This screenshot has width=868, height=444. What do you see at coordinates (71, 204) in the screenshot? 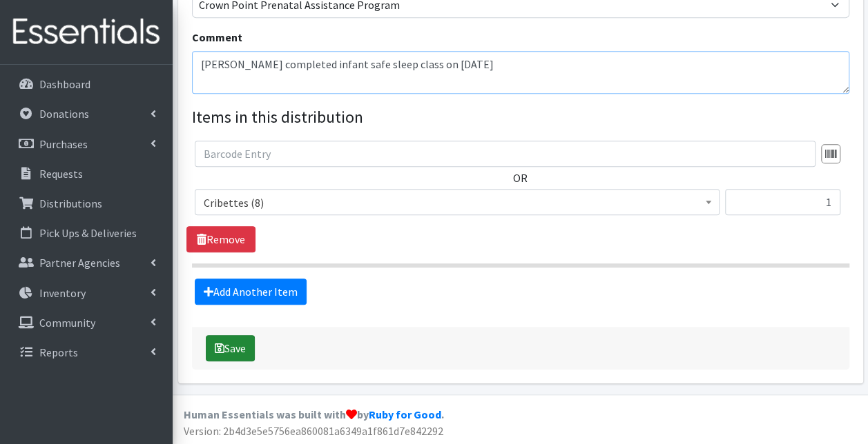
I see `p: Distributions` at bounding box center [71, 204].